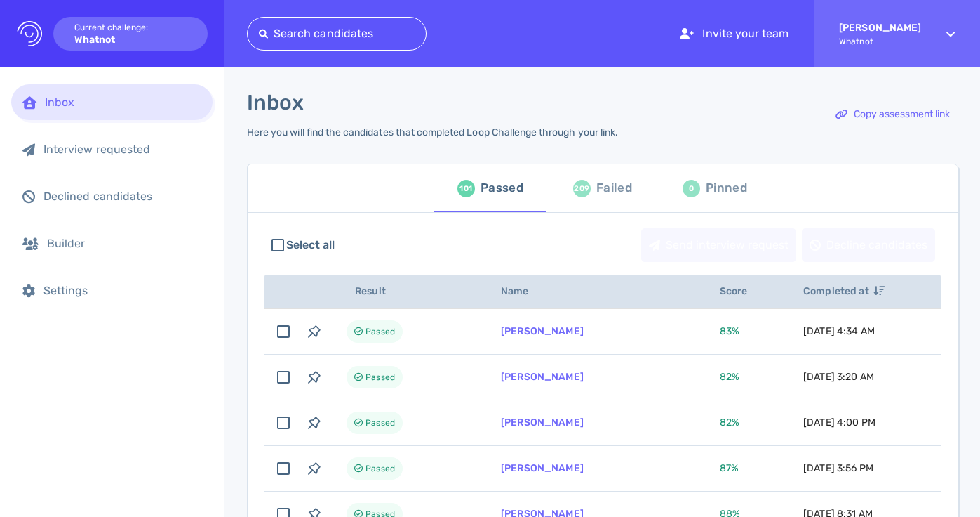  Describe the element at coordinates (691, 189) in the screenshot. I see `div: 0` at that location.